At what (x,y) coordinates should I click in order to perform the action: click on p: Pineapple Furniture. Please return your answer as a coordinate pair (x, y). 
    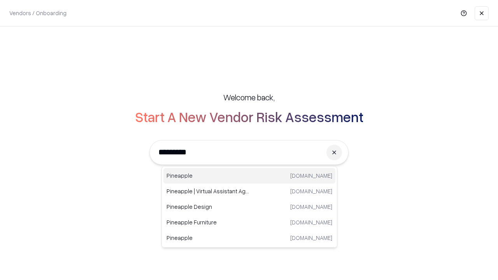
    Looking at the image, I should click on (208, 222).